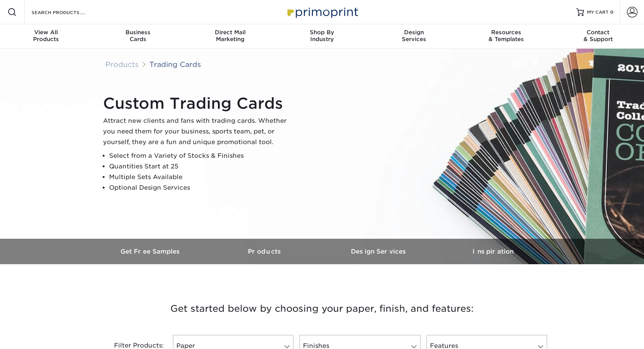 This screenshot has width=644, height=349. Describe the element at coordinates (322, 308) in the screenshot. I see `h3: Get started below by choosing your paper, finish, and features:` at that location.